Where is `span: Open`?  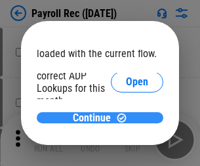
span: Open is located at coordinates (137, 82).